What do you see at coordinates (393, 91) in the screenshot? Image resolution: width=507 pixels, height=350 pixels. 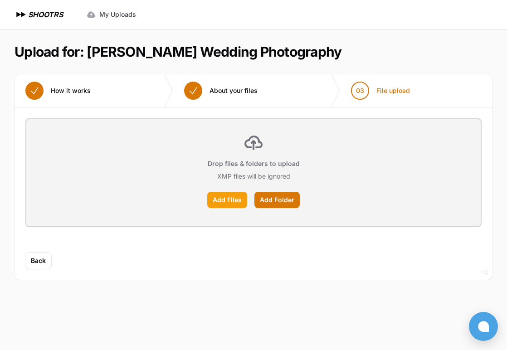 I see `span: File upload` at bounding box center [393, 91].